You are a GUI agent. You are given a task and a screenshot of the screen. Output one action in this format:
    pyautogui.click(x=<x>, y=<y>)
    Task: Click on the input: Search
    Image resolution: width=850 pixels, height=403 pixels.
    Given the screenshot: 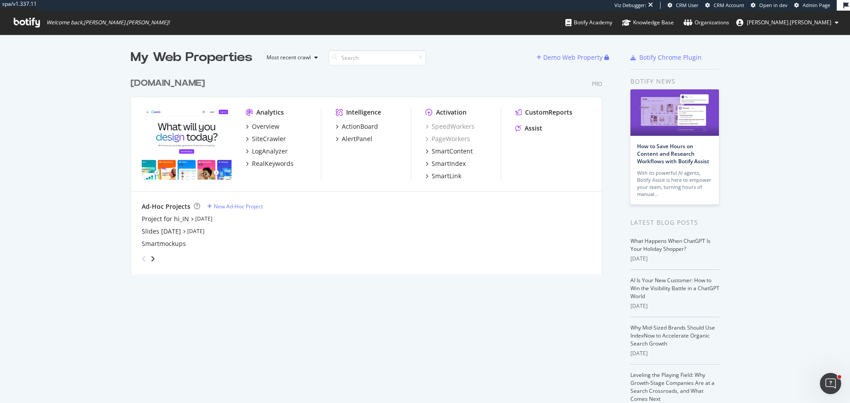 What is the action you would take?
    pyautogui.click(x=377, y=58)
    